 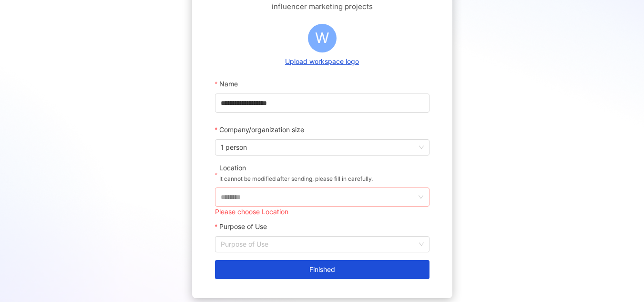 I want to click on input: Name, so click(x=322, y=103).